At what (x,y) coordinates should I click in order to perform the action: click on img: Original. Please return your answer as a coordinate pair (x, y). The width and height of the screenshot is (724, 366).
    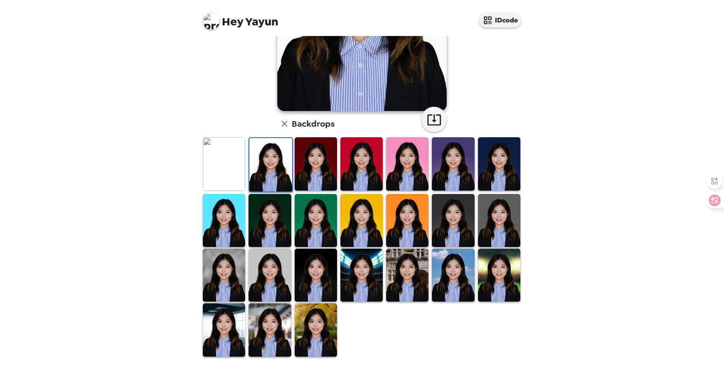
    Looking at the image, I should click on (224, 163).